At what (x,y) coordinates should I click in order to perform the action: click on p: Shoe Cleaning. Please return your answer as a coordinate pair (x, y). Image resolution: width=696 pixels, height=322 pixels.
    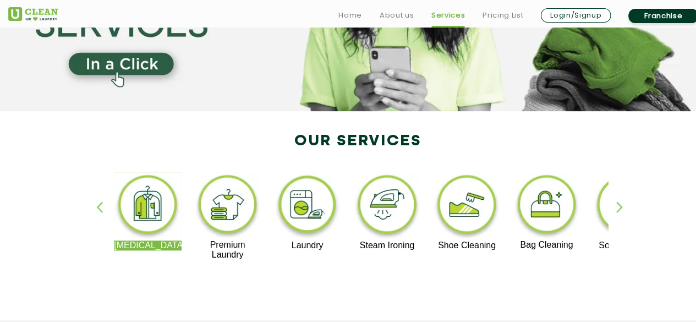
    Looking at the image, I should click on (467, 245).